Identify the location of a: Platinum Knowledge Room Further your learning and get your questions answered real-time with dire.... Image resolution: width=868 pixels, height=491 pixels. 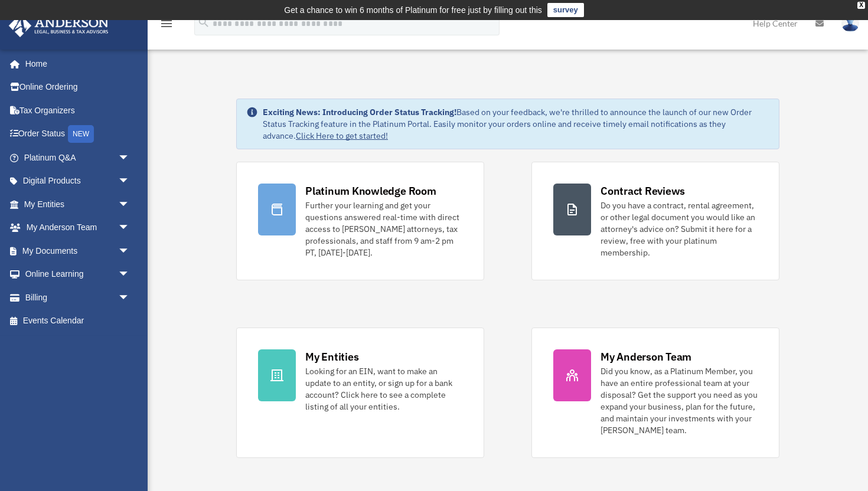
(360, 221).